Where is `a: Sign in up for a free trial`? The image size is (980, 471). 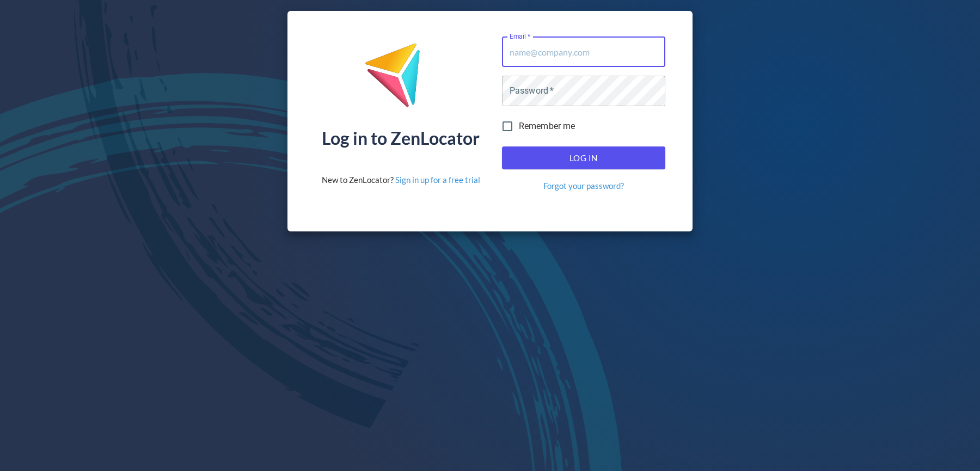 a: Sign in up for a free trial is located at coordinates (438, 179).